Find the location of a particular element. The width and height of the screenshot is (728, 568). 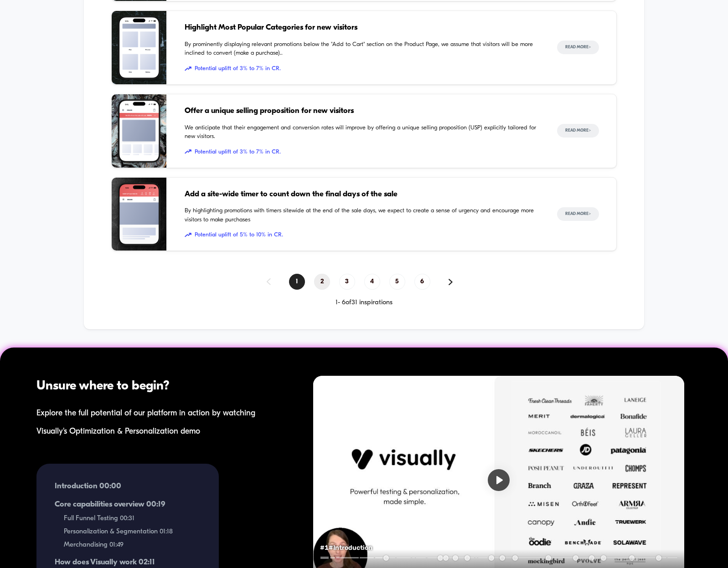

span: Highlight Most Popular Categories for new visitors is located at coordinates (362, 28).